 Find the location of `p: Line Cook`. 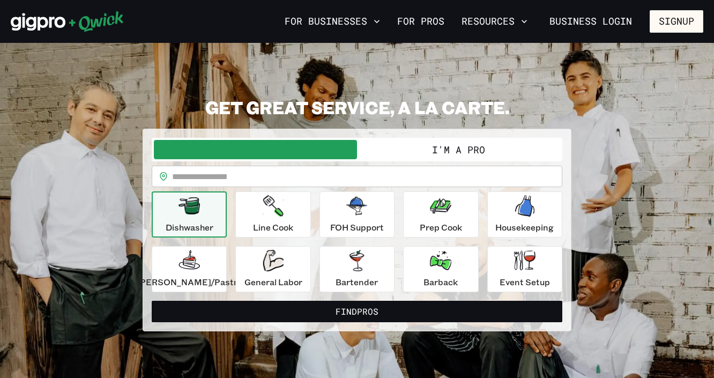

p: Line Cook is located at coordinates (273, 227).